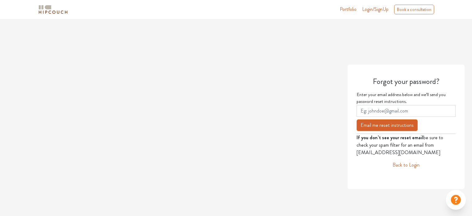 The image size is (472, 216). Describe the element at coordinates (406, 98) in the screenshot. I see `label: Enter your email address below and we’ll send you password reset instructions.` at that location.